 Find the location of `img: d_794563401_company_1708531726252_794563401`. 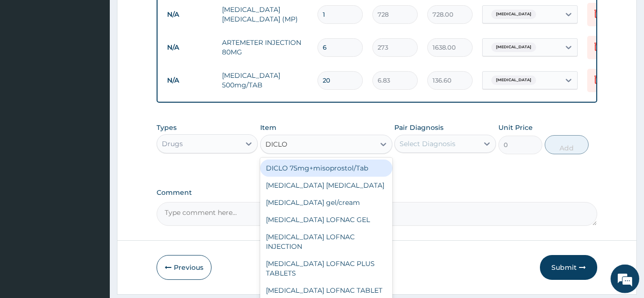

img: d_794563401_company_1708531726252_794563401 is located at coordinates (28, 60).